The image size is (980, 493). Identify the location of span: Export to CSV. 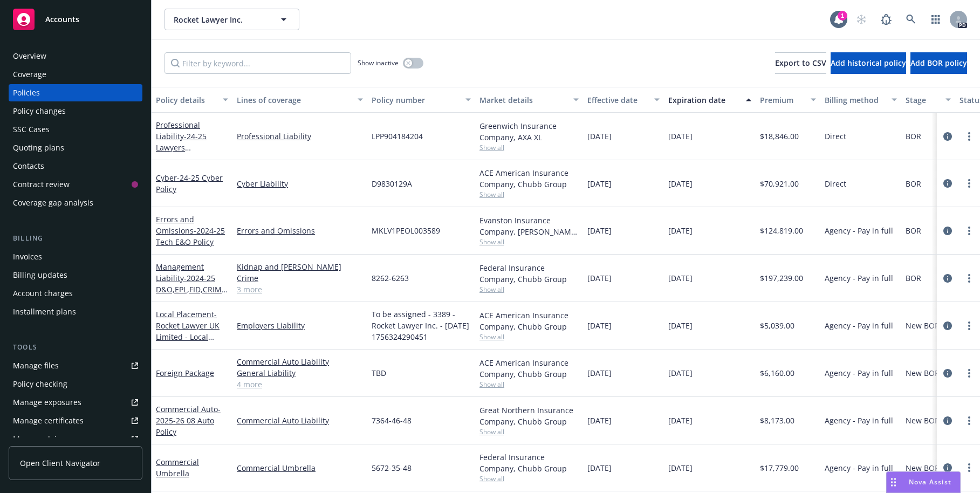
(801, 63).